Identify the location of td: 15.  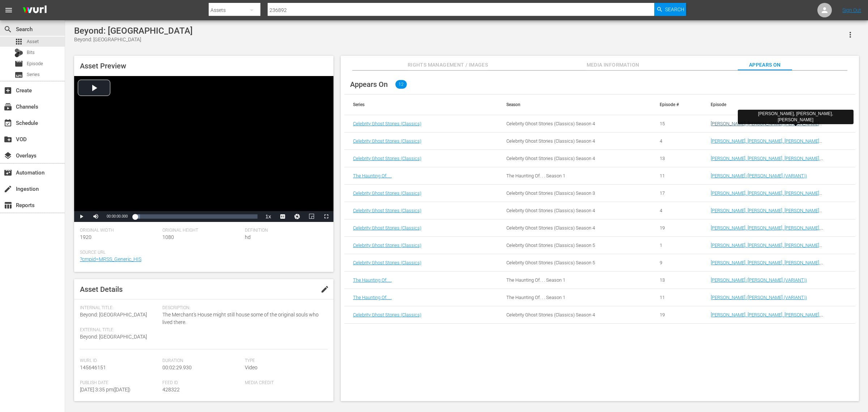
(676, 124).